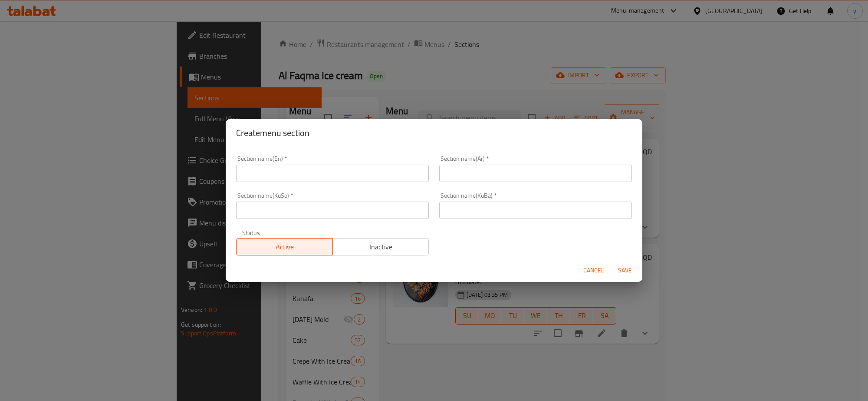 The image size is (868, 401). Describe the element at coordinates (381, 247) in the screenshot. I see `span: Inactive` at that location.